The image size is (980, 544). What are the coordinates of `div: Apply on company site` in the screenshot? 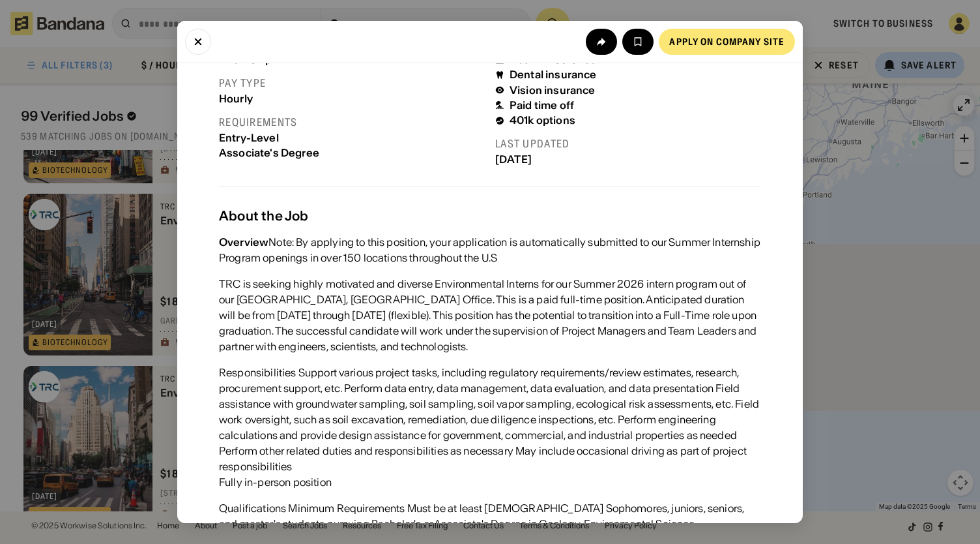 It's located at (726, 42).